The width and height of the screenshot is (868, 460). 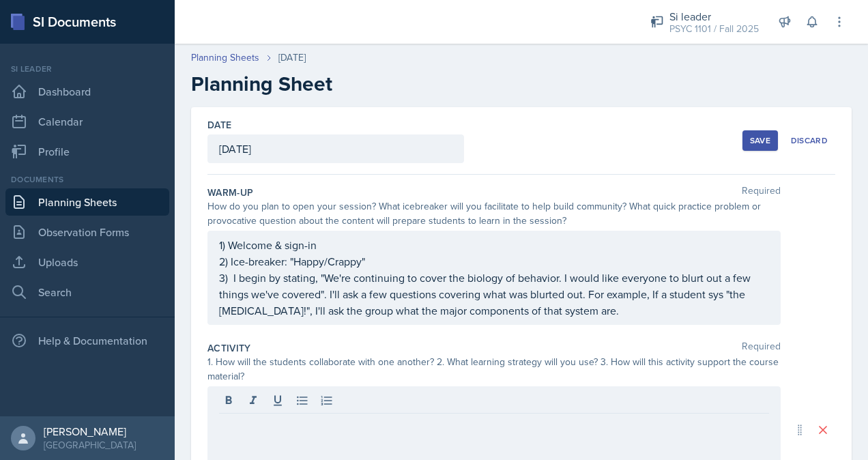 I want to click on a: Observation Forms, so click(x=88, y=232).